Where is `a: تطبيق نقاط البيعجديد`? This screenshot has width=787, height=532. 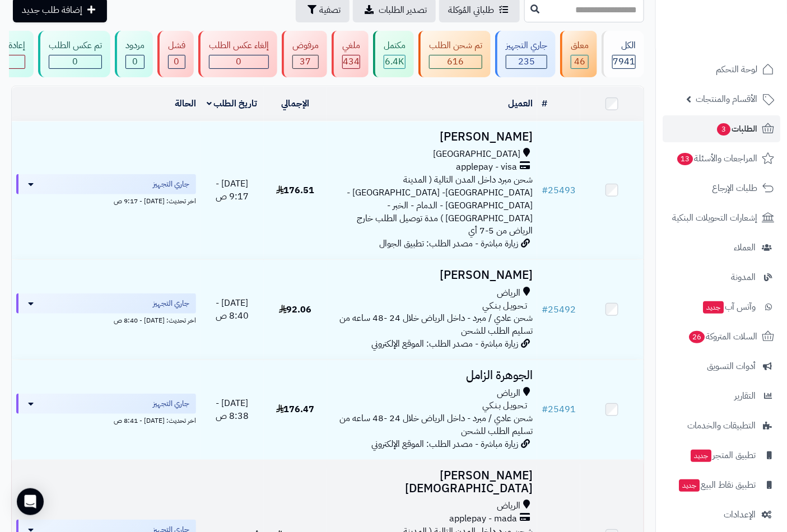
a: تطبيق نقاط البيعجديد is located at coordinates (722, 485).